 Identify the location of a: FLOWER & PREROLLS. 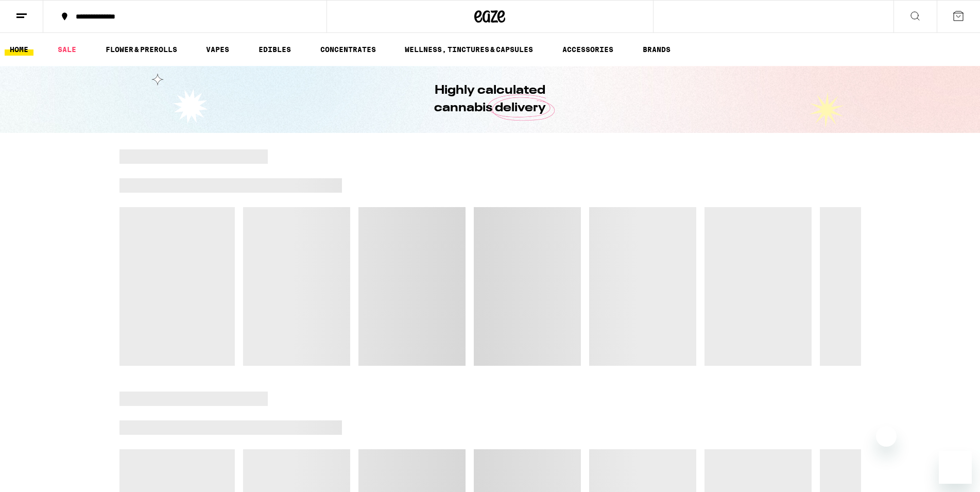
(141, 50).